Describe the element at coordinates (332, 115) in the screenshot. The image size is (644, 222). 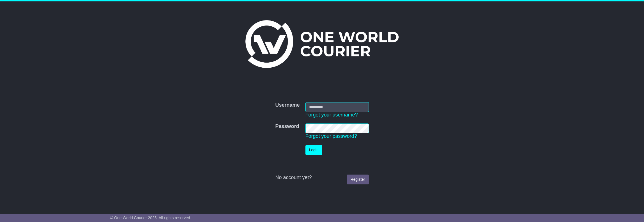
I see `a: Forgot your username?` at that location.